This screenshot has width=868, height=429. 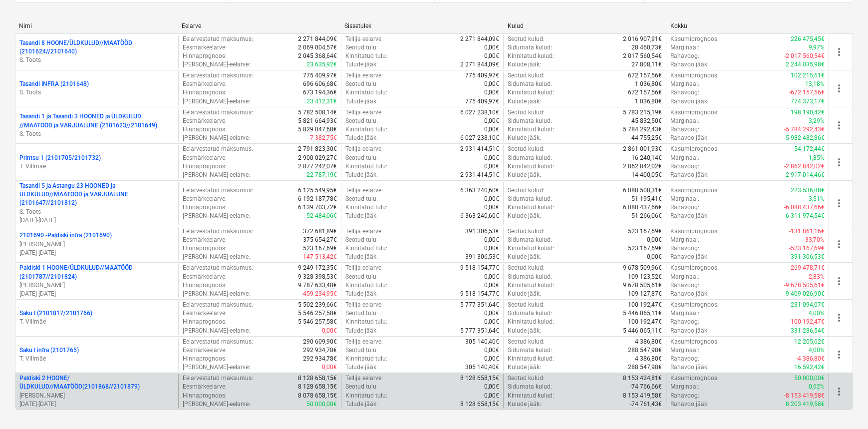 I want to click on p: 2 017 560,54€, so click(x=642, y=56).